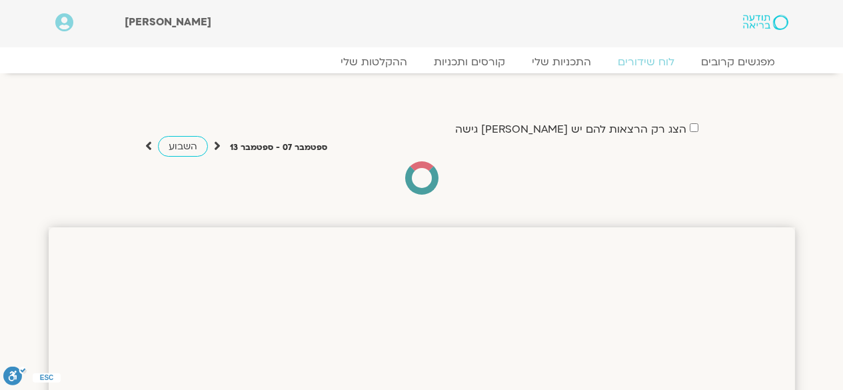 This screenshot has height=390, width=843. Describe the element at coordinates (278, 147) in the screenshot. I see `p: ספטמבר 07 - ספטמבר 13` at that location.